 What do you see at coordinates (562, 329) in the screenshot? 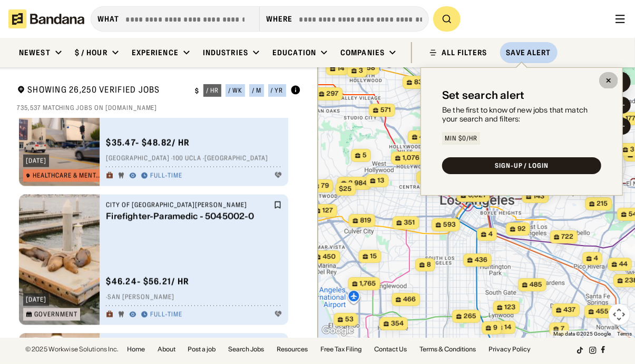
I see `span: 7` at bounding box center [562, 329].